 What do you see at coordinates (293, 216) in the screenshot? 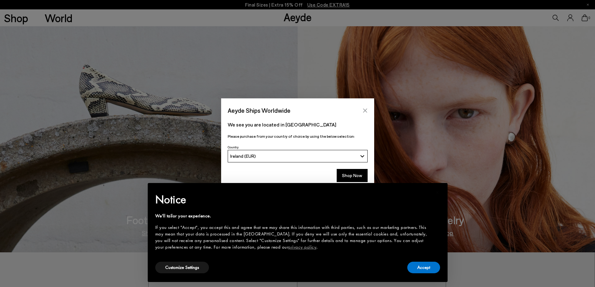
I see `div: We'll tailor your experience.` at bounding box center [293, 216].